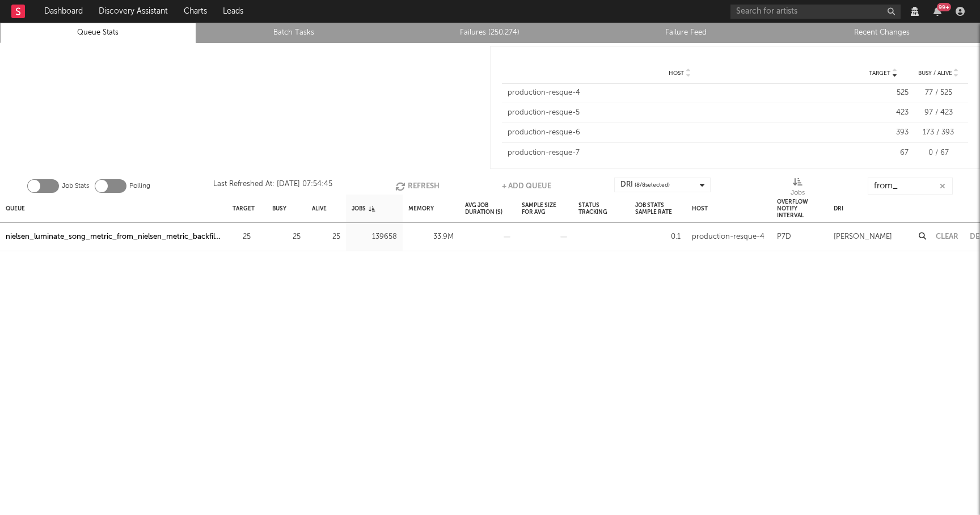 The width and height of the screenshot is (980, 515). I want to click on div: Overflow Notify Interval, so click(800, 208).